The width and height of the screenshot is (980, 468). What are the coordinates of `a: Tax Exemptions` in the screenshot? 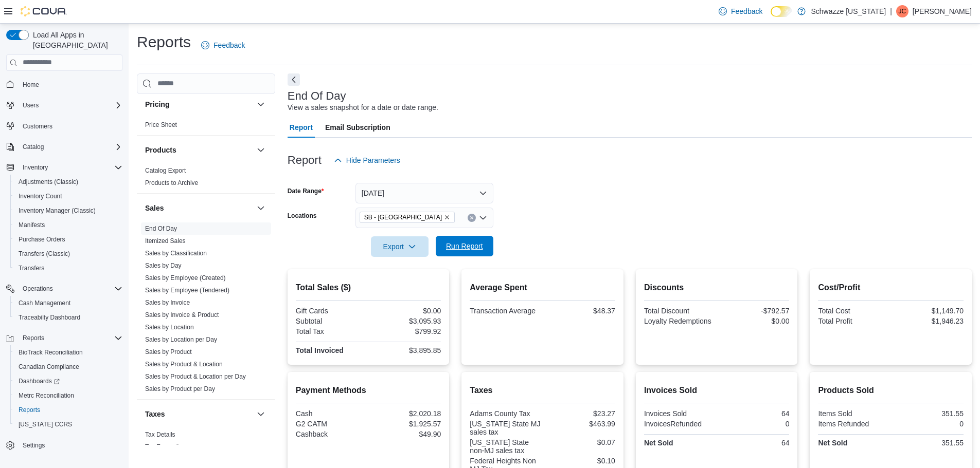 It's located at (167, 447).